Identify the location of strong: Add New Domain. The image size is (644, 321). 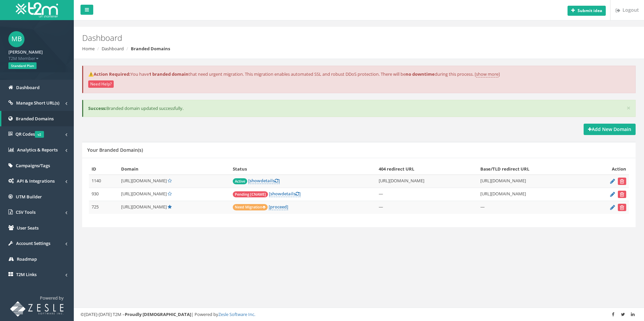
(609, 129).